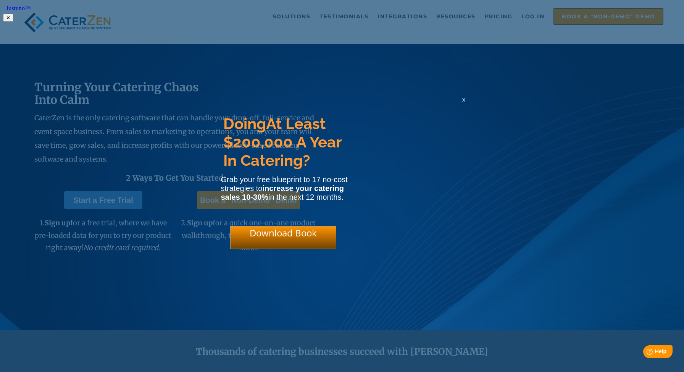 The image size is (684, 372). Describe the element at coordinates (282, 142) in the screenshot. I see `span: At Least $200,000 A Year In Catering?` at that location.